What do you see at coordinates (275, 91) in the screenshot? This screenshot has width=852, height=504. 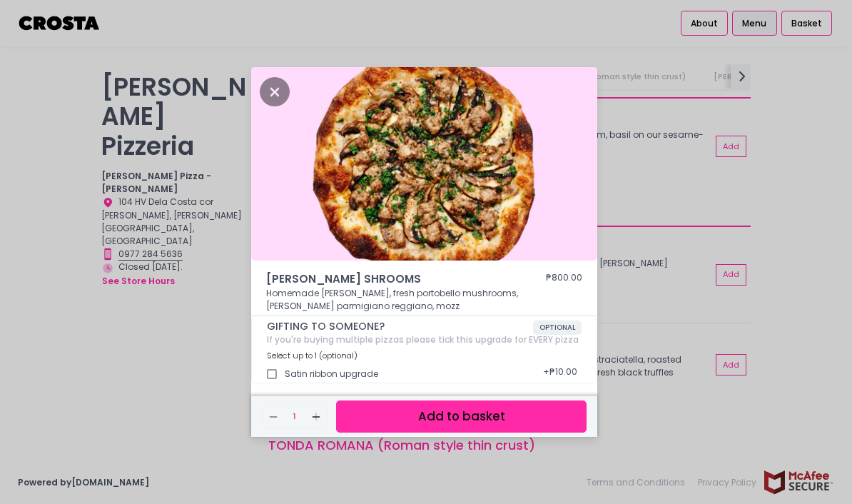 I see `button: Close` at bounding box center [275, 91].